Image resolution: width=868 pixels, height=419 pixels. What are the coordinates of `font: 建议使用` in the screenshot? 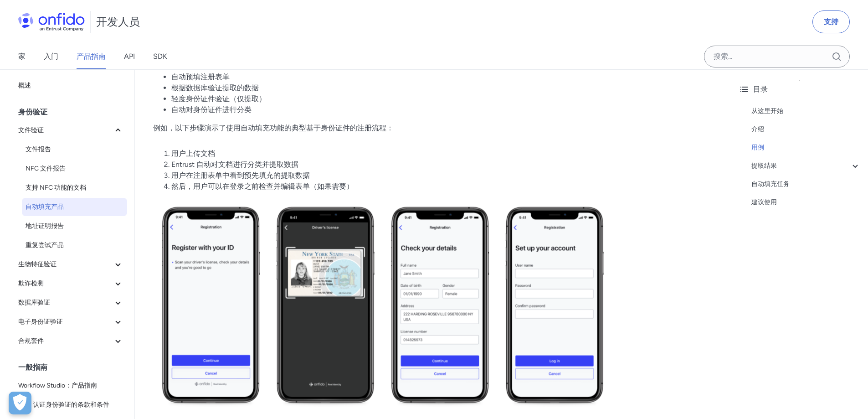 It's located at (764, 202).